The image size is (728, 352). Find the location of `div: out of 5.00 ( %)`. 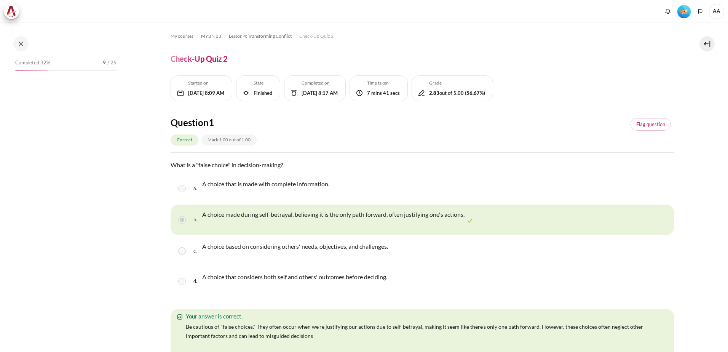

div: out of 5.00 ( %) is located at coordinates (457, 93).